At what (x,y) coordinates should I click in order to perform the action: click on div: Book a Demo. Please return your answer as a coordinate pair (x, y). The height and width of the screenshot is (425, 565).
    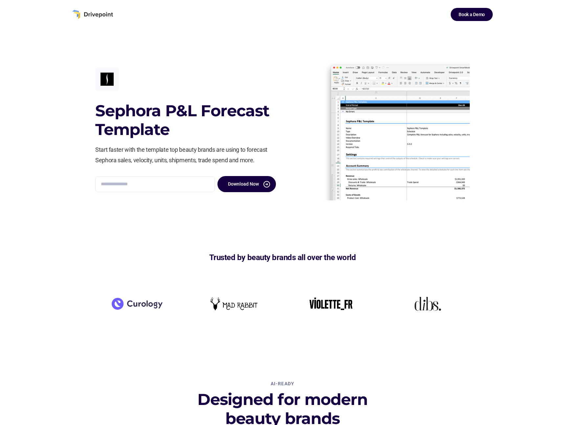
    Looking at the image, I should click on (471, 14).